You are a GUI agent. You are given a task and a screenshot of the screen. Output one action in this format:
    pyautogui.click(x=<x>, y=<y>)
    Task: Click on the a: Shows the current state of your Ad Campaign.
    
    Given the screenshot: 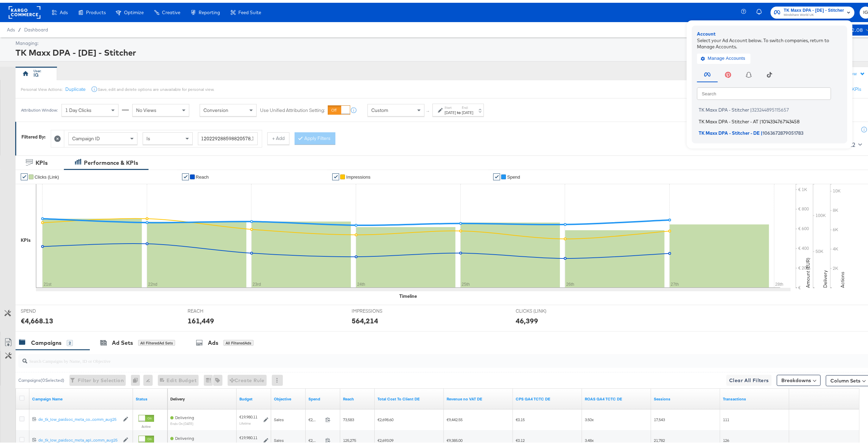 What is the action you would take?
    pyautogui.click(x=150, y=396)
    